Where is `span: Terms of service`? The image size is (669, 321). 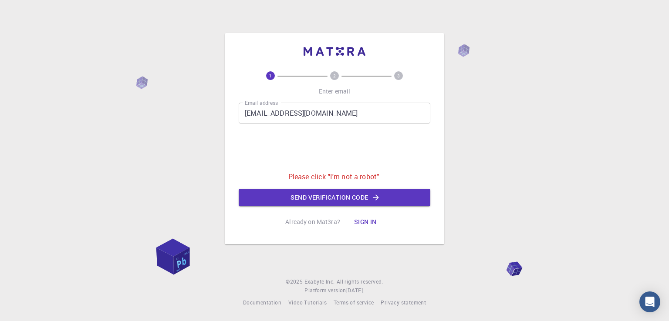
span: Terms of service is located at coordinates (354, 303).